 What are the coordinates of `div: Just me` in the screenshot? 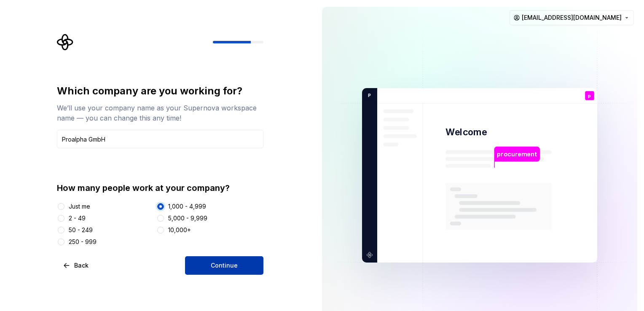 It's located at (79, 206).